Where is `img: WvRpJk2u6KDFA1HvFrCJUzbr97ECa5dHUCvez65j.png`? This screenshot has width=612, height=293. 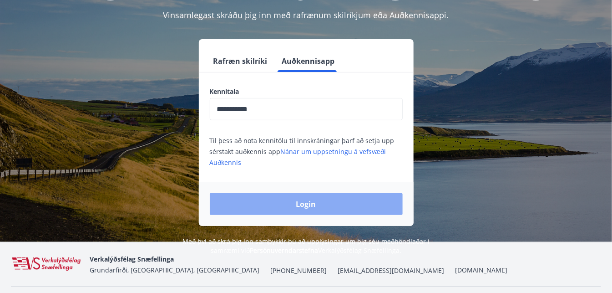
img: WvRpJk2u6KDFA1HvFrCJUzbr97ECa5dHUCvez65j.png is located at coordinates (46, 264).